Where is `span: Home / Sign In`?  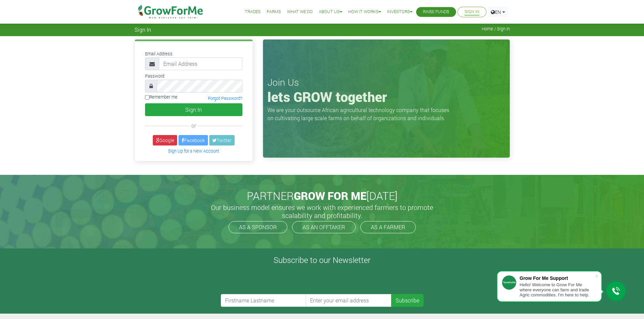 span: Home / Sign In is located at coordinates (496, 28).